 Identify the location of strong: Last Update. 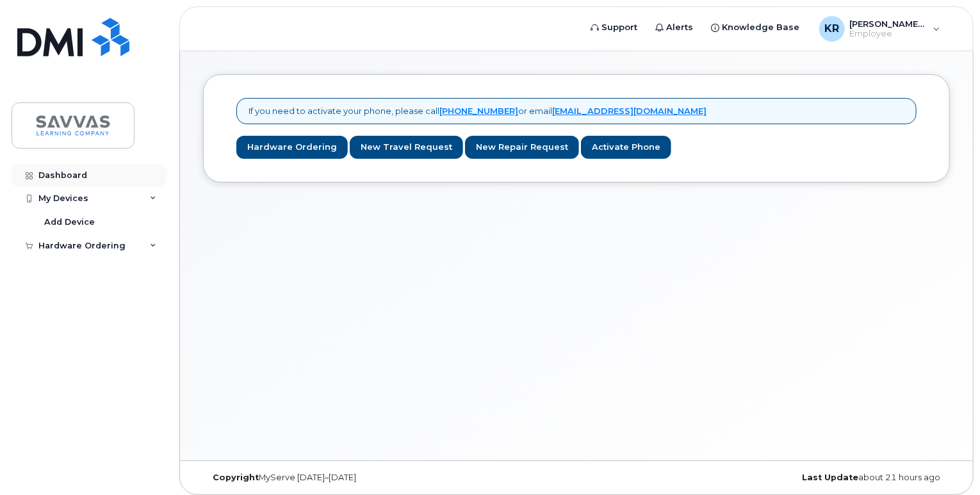
(830, 477).